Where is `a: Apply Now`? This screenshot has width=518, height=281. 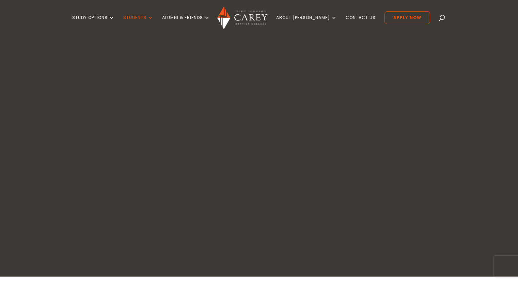
a: Apply Now is located at coordinates (408, 18).